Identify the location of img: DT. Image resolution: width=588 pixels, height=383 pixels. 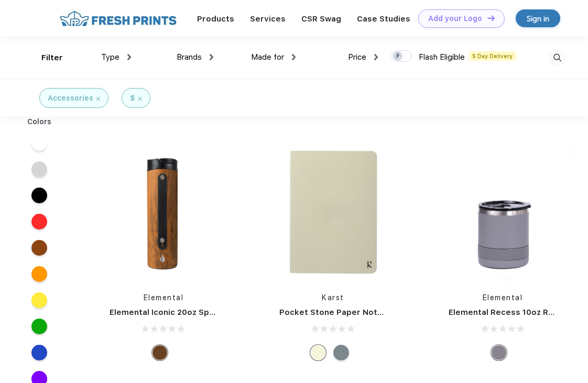
(490, 18).